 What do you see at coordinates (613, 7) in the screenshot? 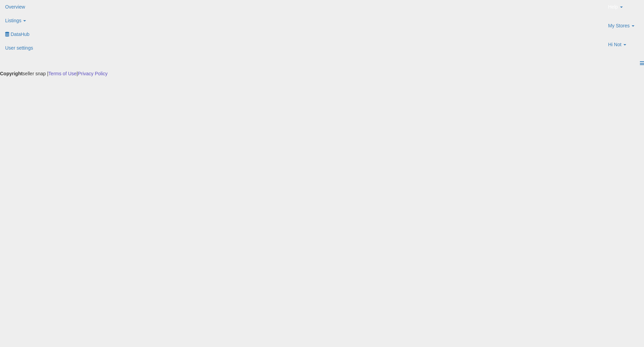
I see `span: Help` at bounding box center [613, 7].